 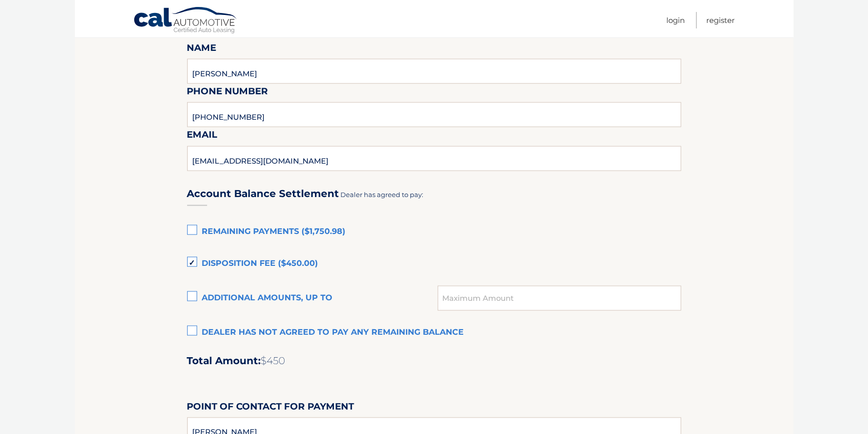 What do you see at coordinates (203, 136) in the screenshot?
I see `label: Email` at bounding box center [203, 136].